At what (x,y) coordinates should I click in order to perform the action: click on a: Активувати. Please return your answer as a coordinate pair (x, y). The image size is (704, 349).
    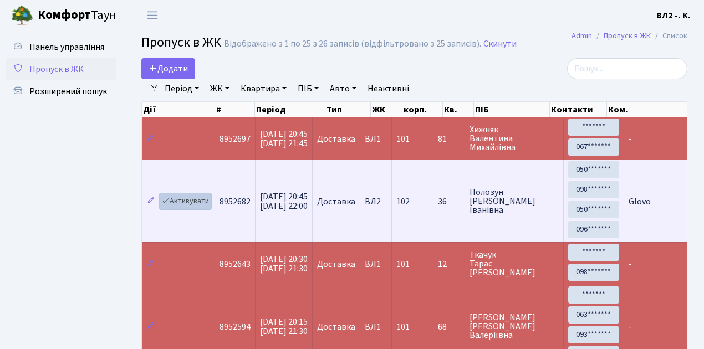
    Looking at the image, I should click on (185, 201).